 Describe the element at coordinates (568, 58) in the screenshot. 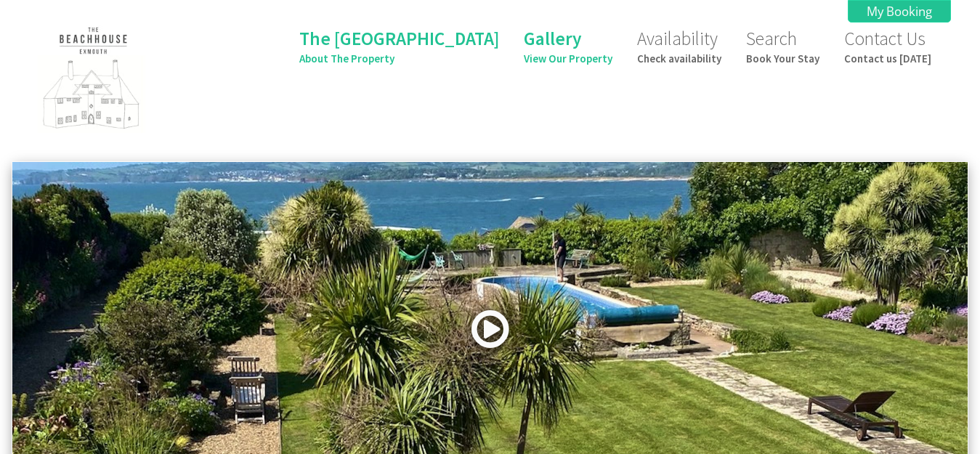

I see `small: View Our Property` at that location.